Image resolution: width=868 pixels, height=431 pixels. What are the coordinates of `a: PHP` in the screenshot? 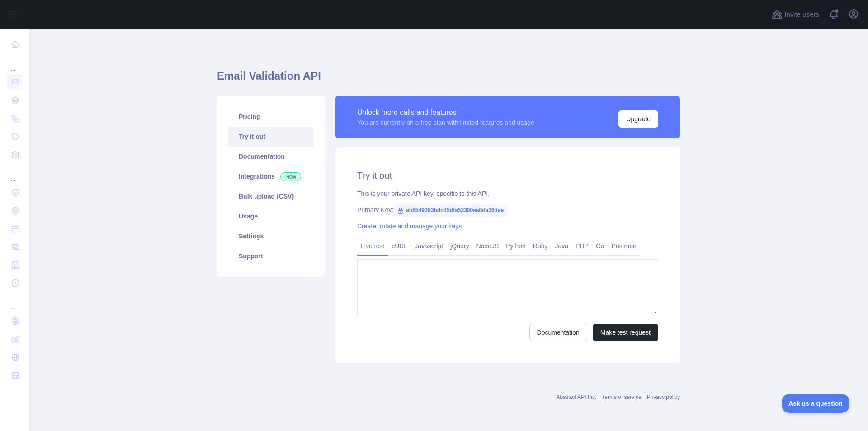 It's located at (581, 246).